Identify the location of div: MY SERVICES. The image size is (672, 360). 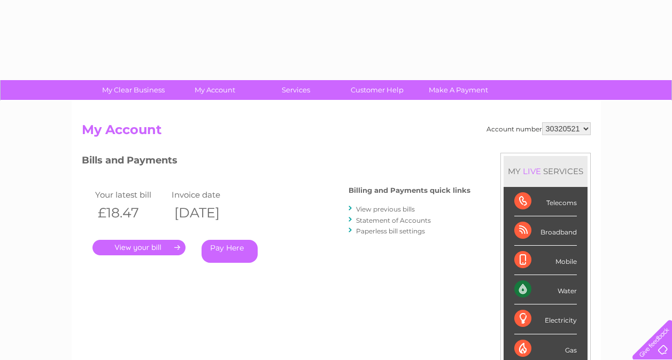
(545, 171).